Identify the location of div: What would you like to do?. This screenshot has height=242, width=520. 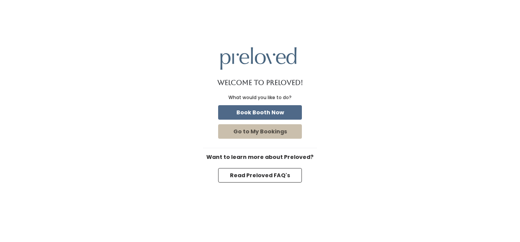
(260, 97).